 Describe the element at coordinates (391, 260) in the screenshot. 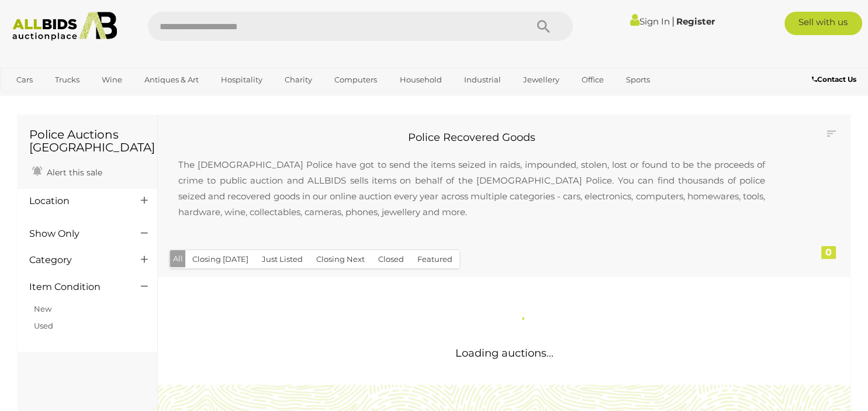

I see `button: Closed` at that location.